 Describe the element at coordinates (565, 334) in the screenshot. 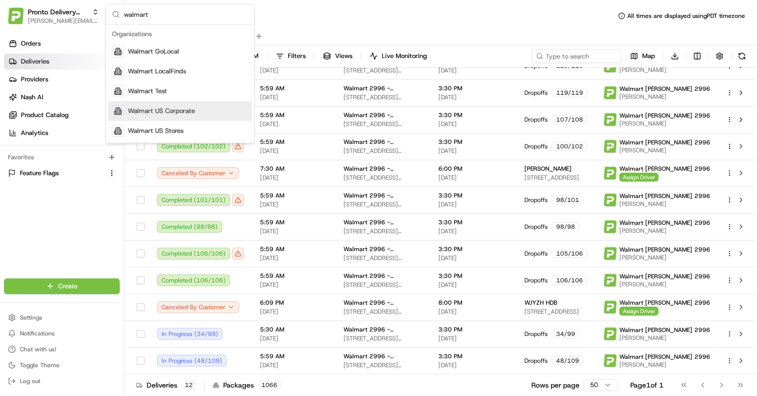

I see `div: 34 / 99` at that location.